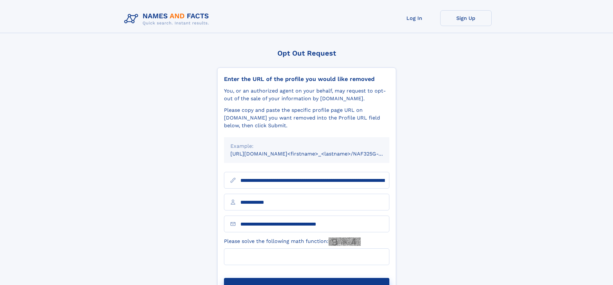 The image size is (613, 285). What do you see at coordinates (307, 53) in the screenshot?
I see `div: Opt Out Request` at bounding box center [307, 53].